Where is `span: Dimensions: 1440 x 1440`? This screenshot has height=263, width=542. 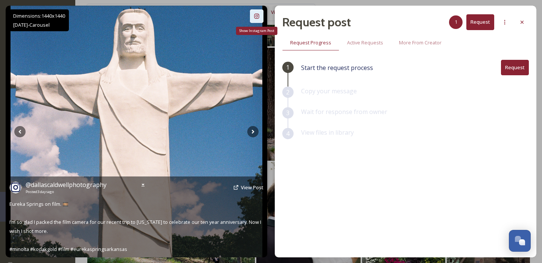
span: Dimensions: 1440 x 1440 is located at coordinates (39, 16).